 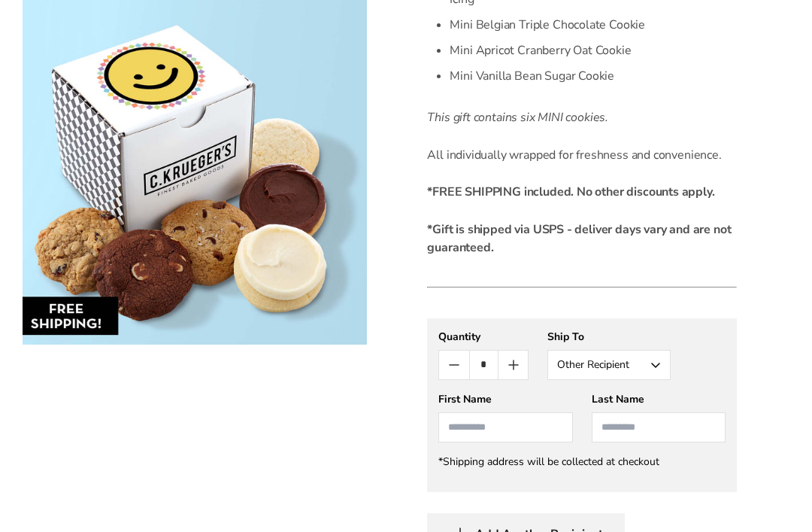 What do you see at coordinates (512, 365) in the screenshot?
I see `button: Count plus` at bounding box center [512, 365].